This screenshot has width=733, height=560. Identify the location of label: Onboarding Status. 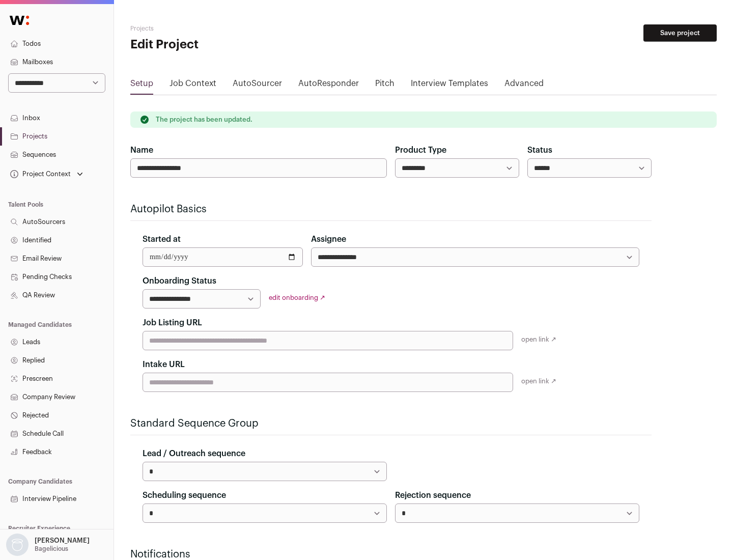
(179, 280).